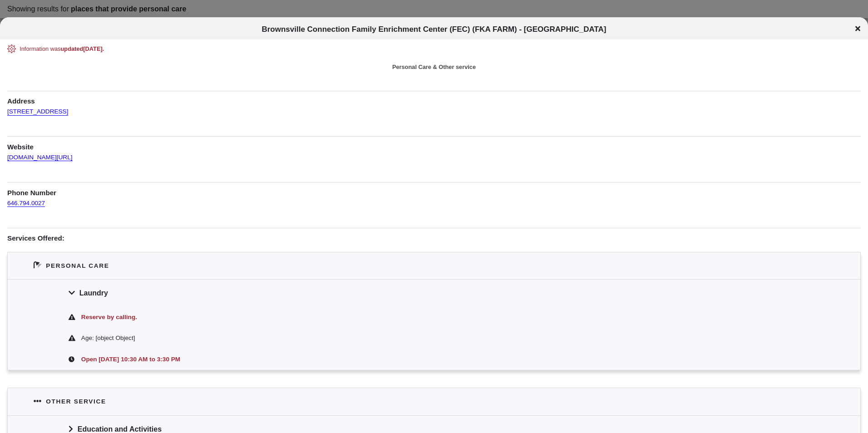 This screenshot has height=433, width=868. What do you see at coordinates (26, 199) in the screenshot?
I see `a: 646.794.0027` at bounding box center [26, 199].